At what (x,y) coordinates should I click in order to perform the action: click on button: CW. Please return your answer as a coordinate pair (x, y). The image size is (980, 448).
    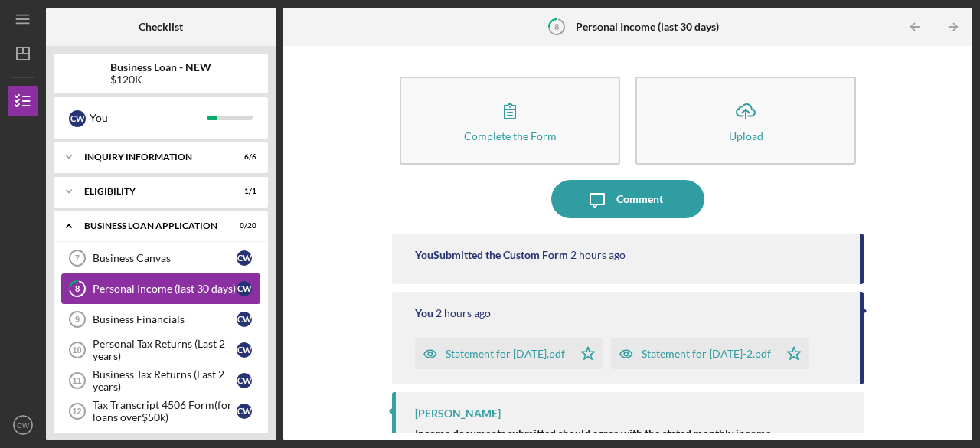
    Looking at the image, I should click on (23, 425).